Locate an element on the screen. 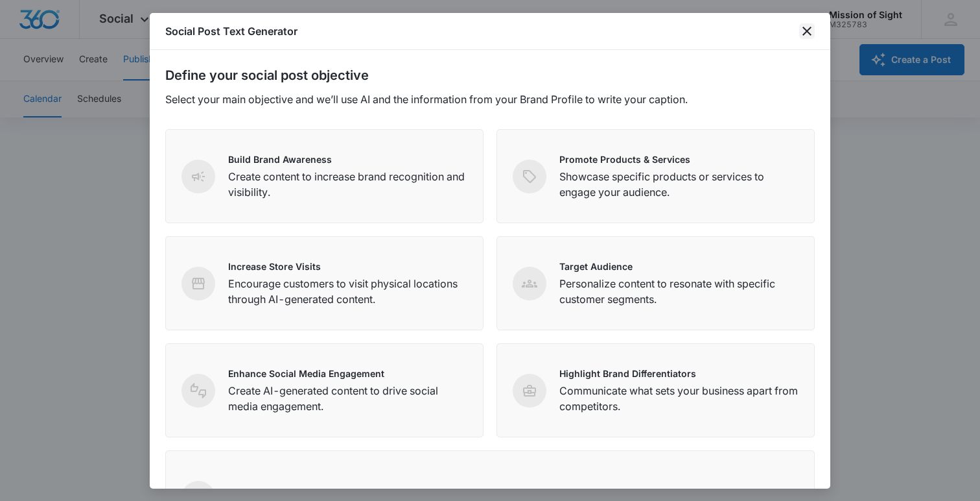  p: Enhance Social Media Engagement is located at coordinates (348, 373).